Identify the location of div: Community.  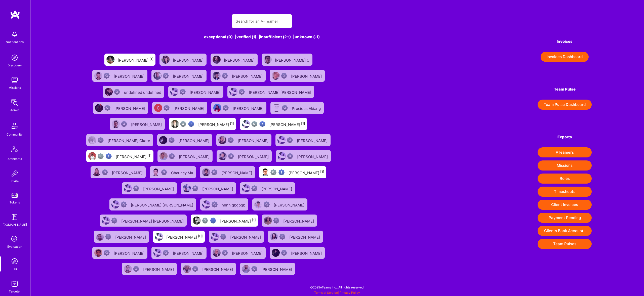
(14, 134).